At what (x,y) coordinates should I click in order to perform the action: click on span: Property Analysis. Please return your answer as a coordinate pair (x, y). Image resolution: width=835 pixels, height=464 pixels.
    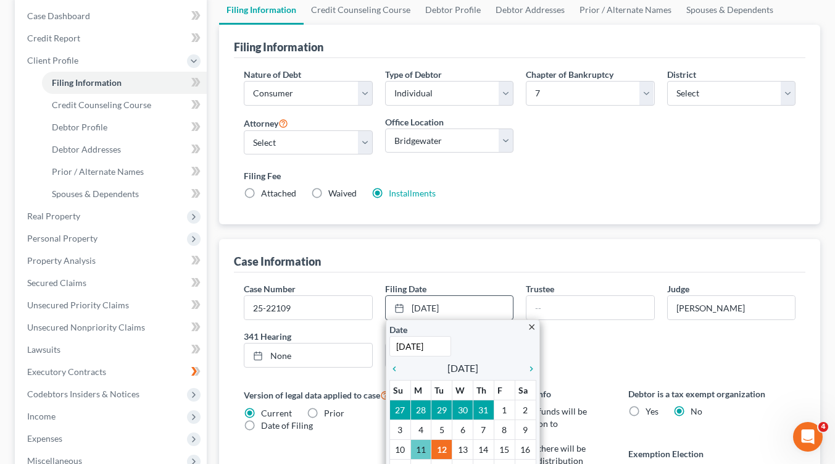
    Looking at the image, I should click on (61, 260).